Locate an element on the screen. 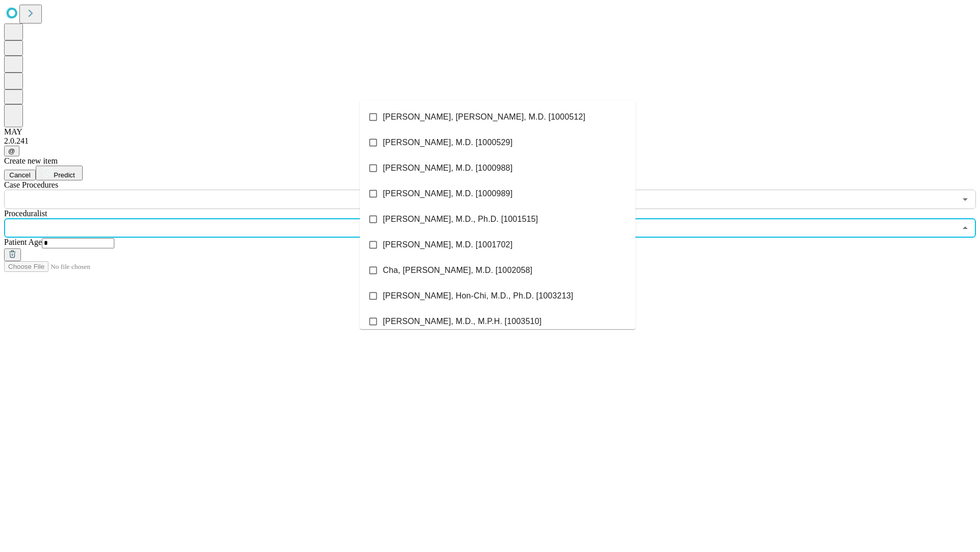 The height and width of the screenshot is (552, 980). span: Create new item is located at coordinates (31, 160).